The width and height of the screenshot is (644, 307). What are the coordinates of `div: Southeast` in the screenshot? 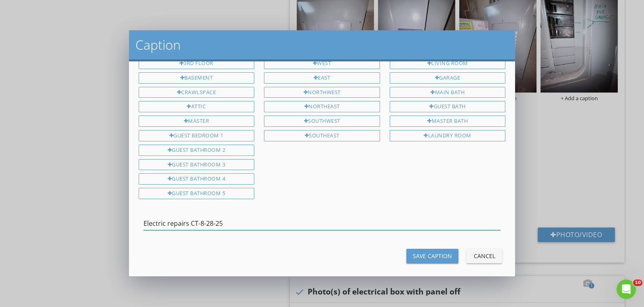 It's located at (322, 136).